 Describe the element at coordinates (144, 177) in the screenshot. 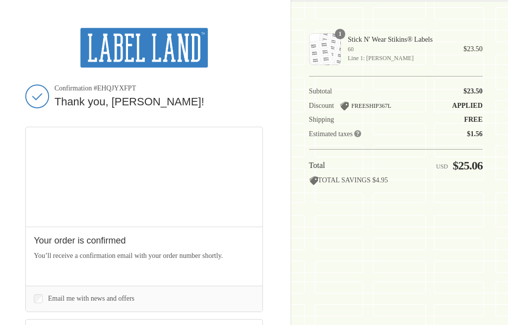

I see `div: Google map displaying pin point of shipping address: Garwood, New Jersey` at that location.